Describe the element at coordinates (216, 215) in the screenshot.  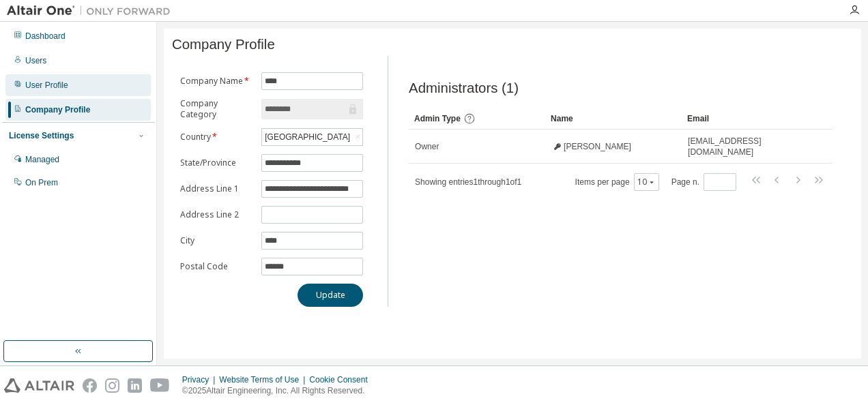
I see `label: Address Line 2` at that location.